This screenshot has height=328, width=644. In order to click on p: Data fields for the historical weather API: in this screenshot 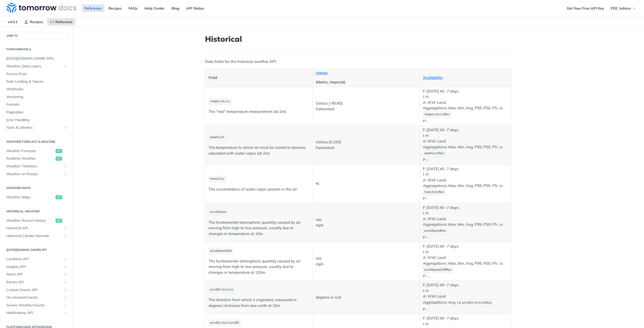, I will do `click(358, 61)`.